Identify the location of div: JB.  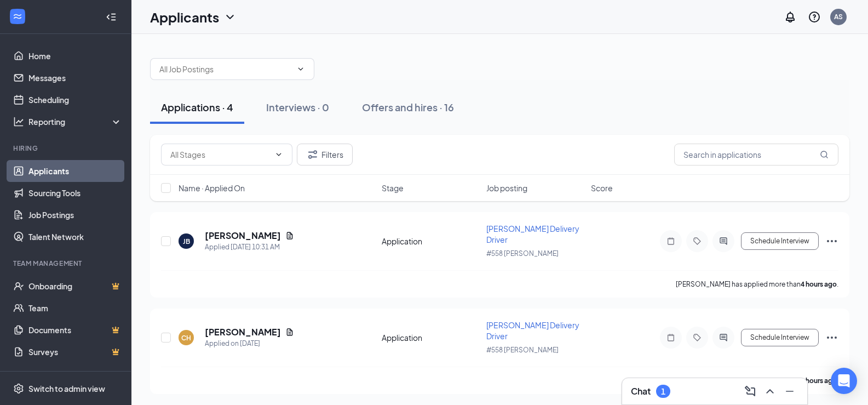
(186, 241).